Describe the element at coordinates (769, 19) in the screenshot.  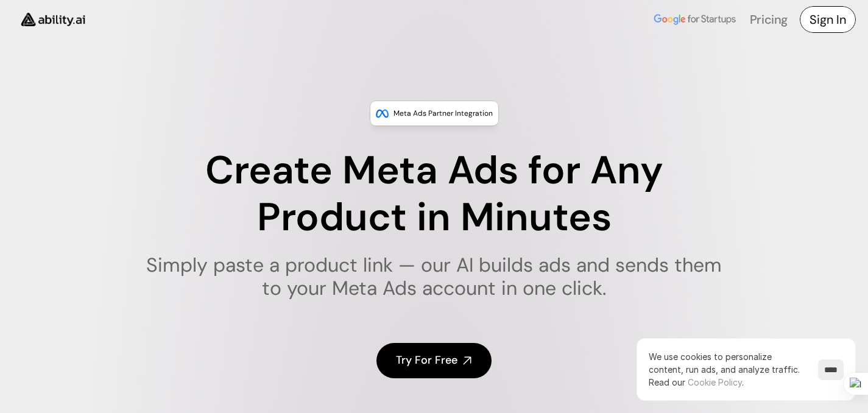
I see `a: Pricing` at that location.